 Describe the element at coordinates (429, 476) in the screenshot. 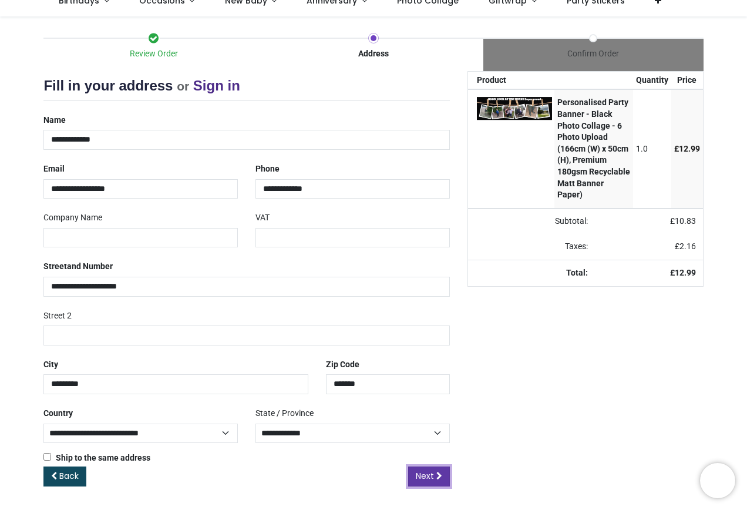

I see `a: Next` at that location.